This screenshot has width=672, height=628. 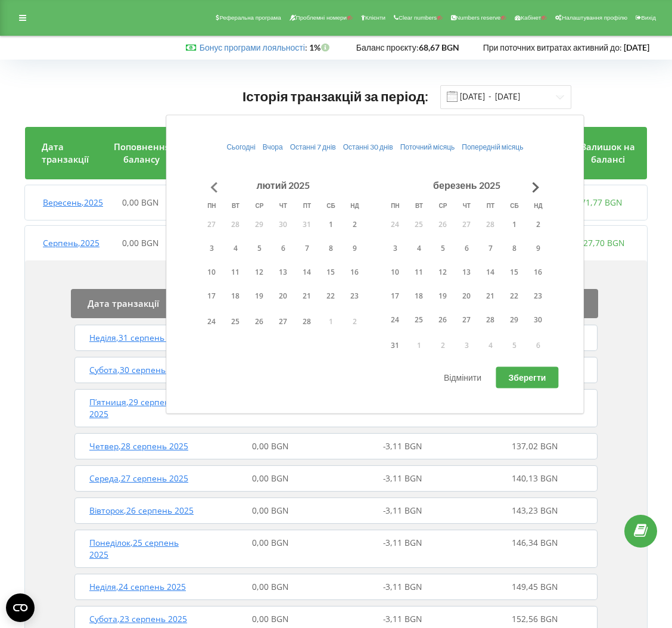 I want to click on span: Поточний місяць, so click(x=428, y=147).